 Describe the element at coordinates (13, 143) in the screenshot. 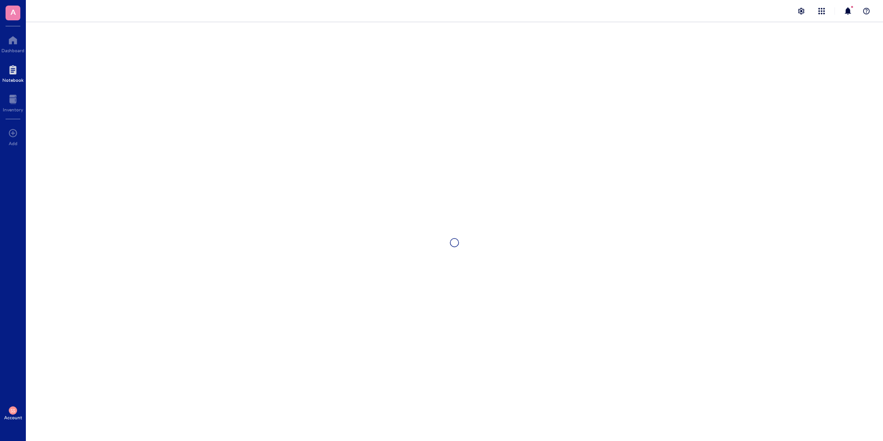

I see `div: Add` at that location.